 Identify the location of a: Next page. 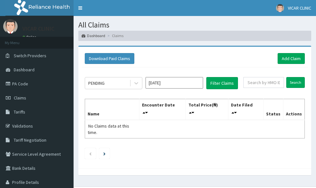
(104, 154).